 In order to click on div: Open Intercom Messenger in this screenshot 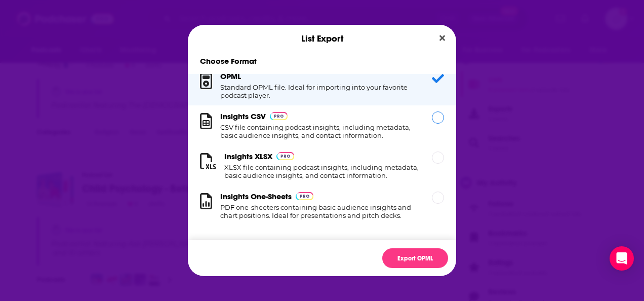, I will do `click(622, 259)`.